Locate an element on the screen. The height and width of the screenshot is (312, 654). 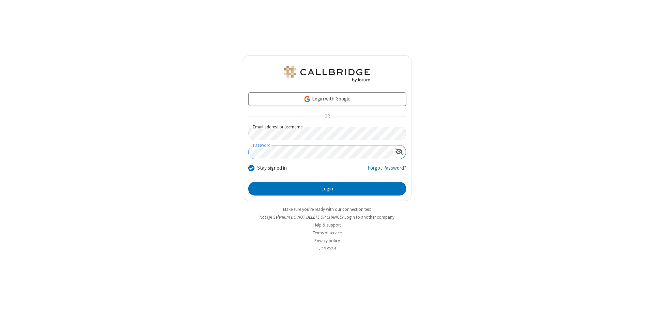
img: QA Selenium DO NOT DELETE OR CHANGE is located at coordinates (327, 74).